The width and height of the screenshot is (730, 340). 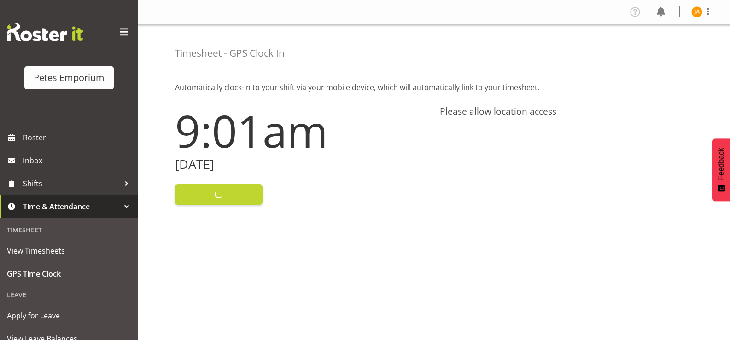 I want to click on h4: Timesheet - GPS Clock In, so click(x=230, y=53).